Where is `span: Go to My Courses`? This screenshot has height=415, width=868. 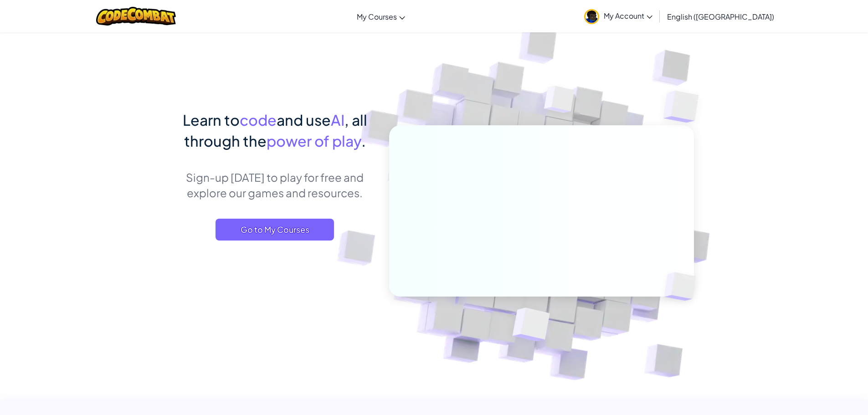 span: Go to My Courses is located at coordinates (275, 230).